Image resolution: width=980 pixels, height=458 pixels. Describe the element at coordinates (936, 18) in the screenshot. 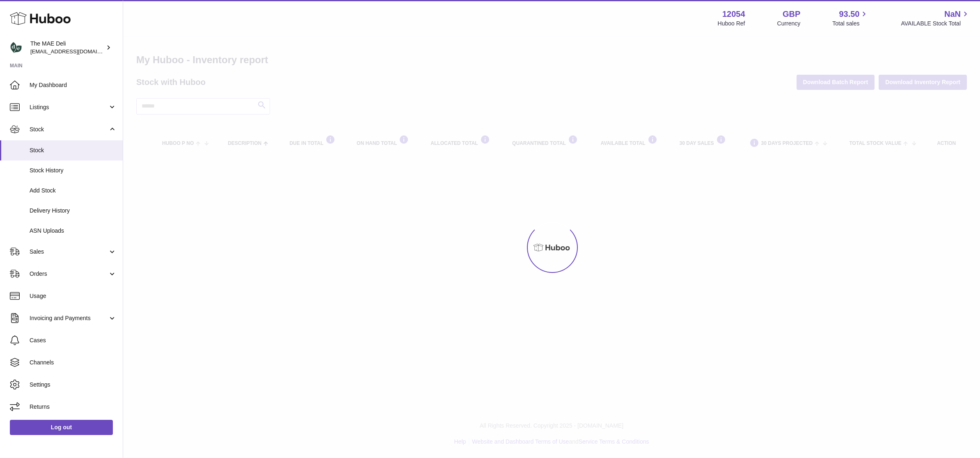

I see `a: NaN AVAILABLE Stock Total` at that location.